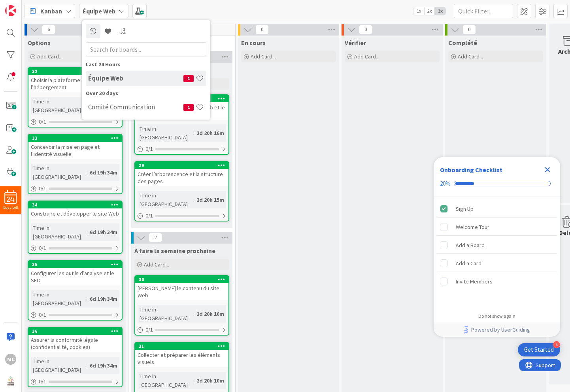 The image size is (570, 392). Describe the element at coordinates (429, 11) in the screenshot. I see `span: 2x` at that location.